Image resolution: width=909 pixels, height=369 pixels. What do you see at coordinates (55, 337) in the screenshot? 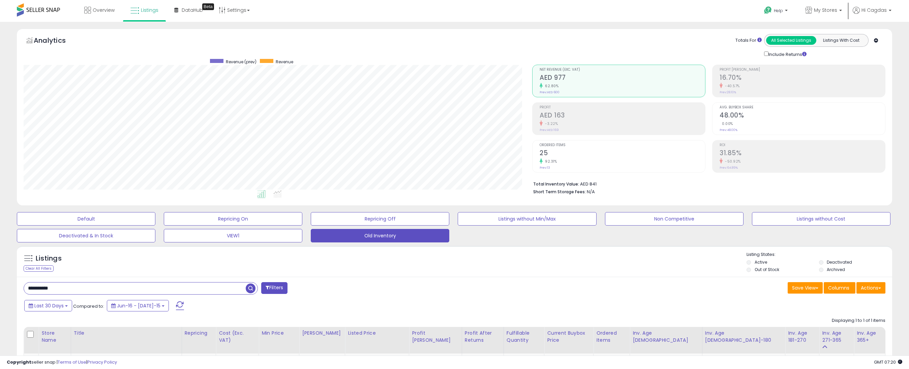
I see `div: Store Name` at bounding box center [55, 337].